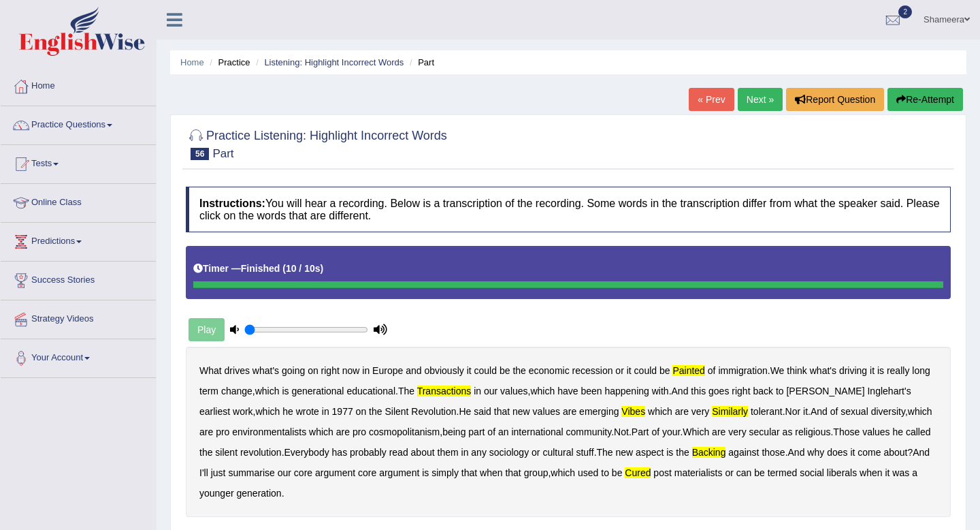 Image resolution: width=980 pixels, height=530 pixels. What do you see at coordinates (375, 412) in the screenshot?
I see `b: the` at bounding box center [375, 412].